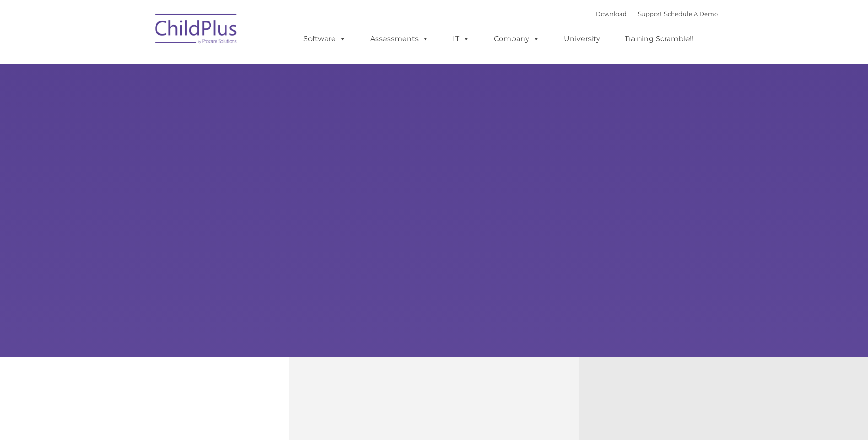 Image resolution: width=868 pixels, height=440 pixels. Describe the element at coordinates (611, 14) in the screenshot. I see `a: Download` at that location.